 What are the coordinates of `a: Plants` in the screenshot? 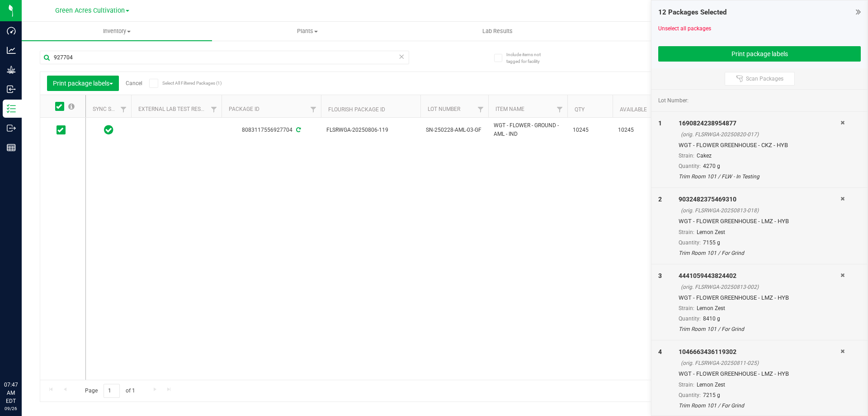 It's located at (307, 31).